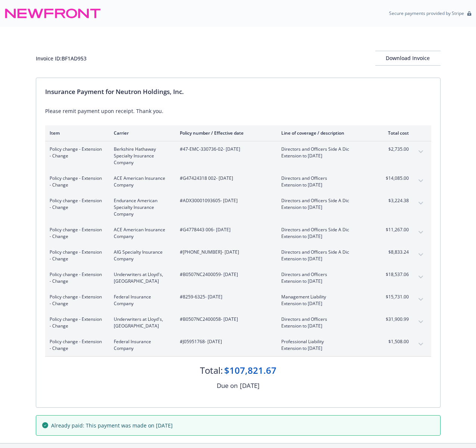 The image size is (476, 448). Describe the element at coordinates (394, 252) in the screenshot. I see `span: $8,833.24` at that location.